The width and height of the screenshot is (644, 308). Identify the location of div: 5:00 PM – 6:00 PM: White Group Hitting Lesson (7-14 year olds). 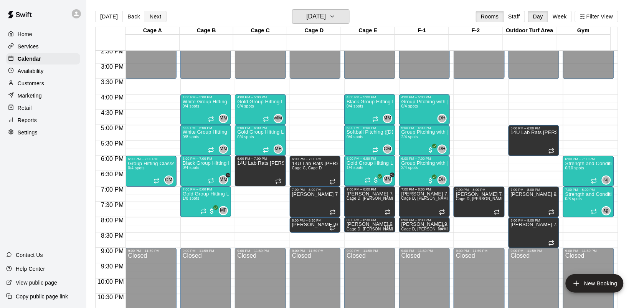
(205, 141).